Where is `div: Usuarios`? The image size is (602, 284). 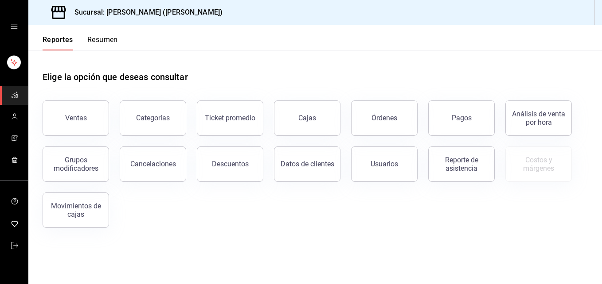 div: Usuarios is located at coordinates (384, 164).